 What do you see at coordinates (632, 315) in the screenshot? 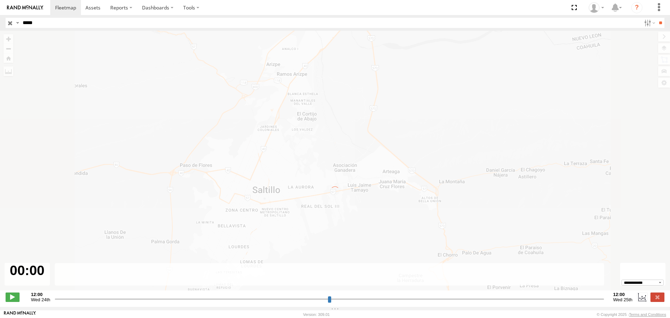
I see `div: © Copyright 2025 -` at bounding box center [632, 315].